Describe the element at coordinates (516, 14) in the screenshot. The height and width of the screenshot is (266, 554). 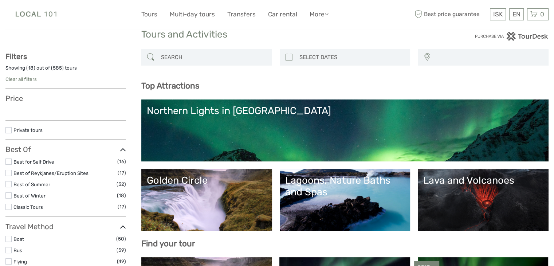
I see `div: EN` at that location.